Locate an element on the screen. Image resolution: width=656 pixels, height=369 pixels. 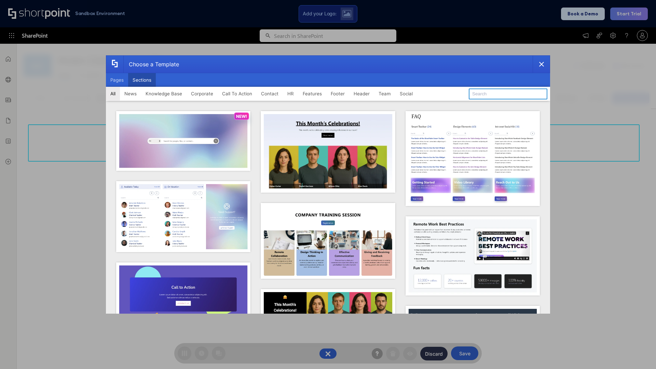
button: Sections is located at coordinates (142, 80).